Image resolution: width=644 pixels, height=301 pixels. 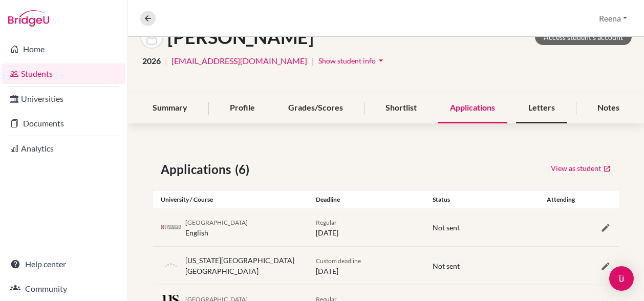 I want to click on div: Open Intercom Messenger, so click(x=622, y=278).